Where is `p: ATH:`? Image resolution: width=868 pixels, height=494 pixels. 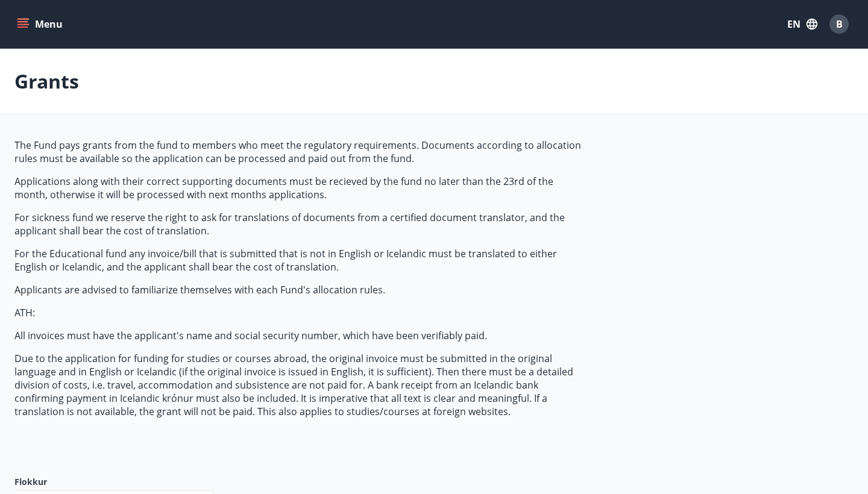
p: ATH: is located at coordinates (299, 312).